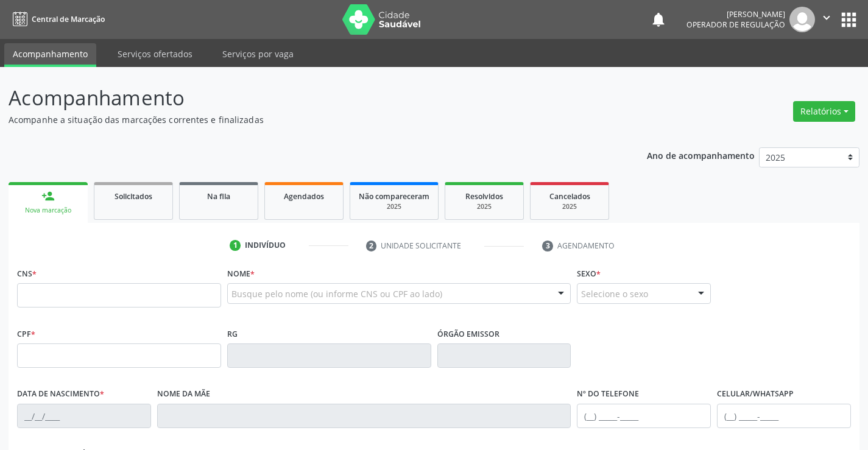  What do you see at coordinates (468, 333) in the screenshot?
I see `label: Órgão emissor` at bounding box center [468, 333].